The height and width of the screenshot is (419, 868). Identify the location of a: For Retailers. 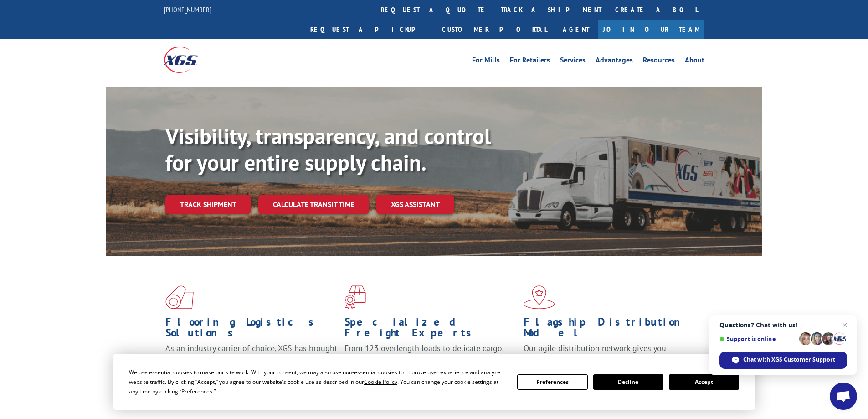
(530, 61).